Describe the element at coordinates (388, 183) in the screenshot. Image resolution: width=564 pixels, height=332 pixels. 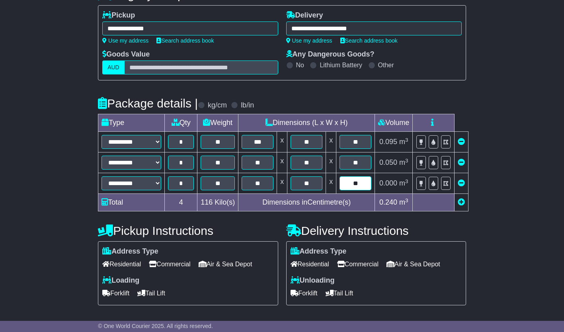
I see `span: 0.000` at that location.